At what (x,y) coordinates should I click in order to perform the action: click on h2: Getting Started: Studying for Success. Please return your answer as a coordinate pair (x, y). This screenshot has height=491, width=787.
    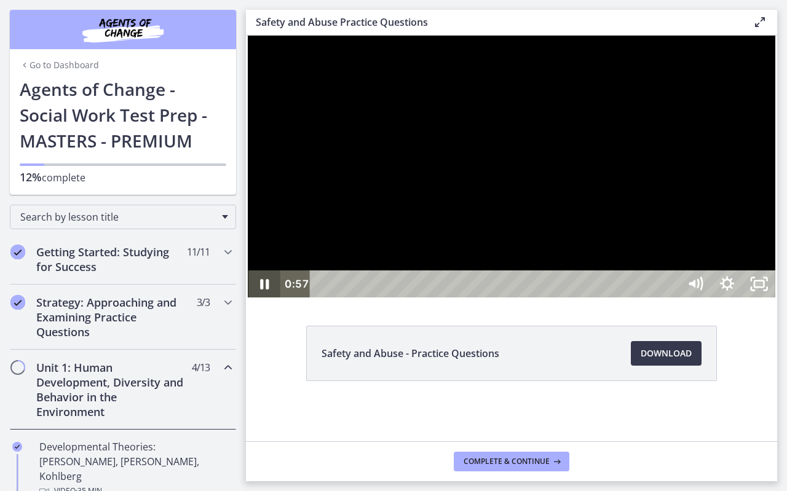
    Looking at the image, I should click on (111, 259).